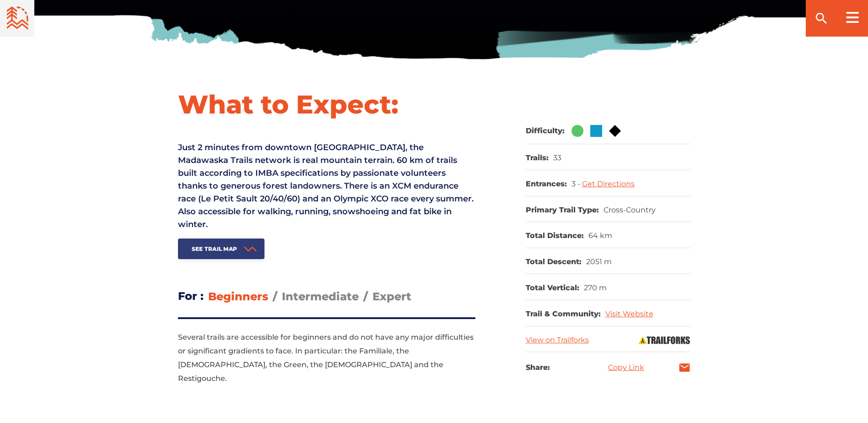  I want to click on img: Trailforks, so click(664, 340).